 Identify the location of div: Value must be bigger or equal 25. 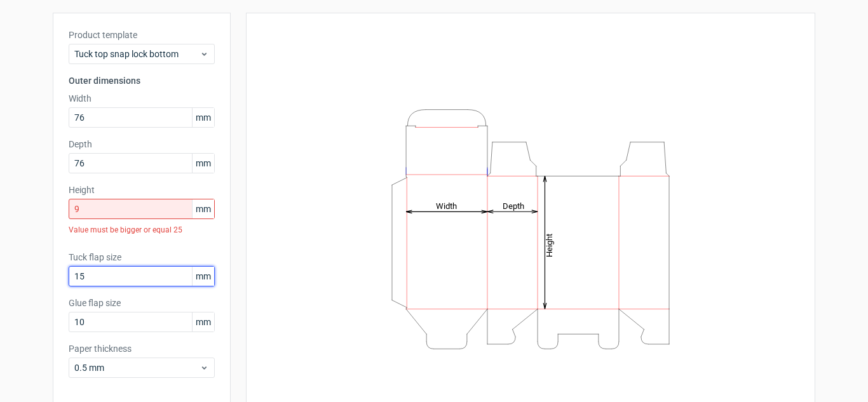
(142, 230).